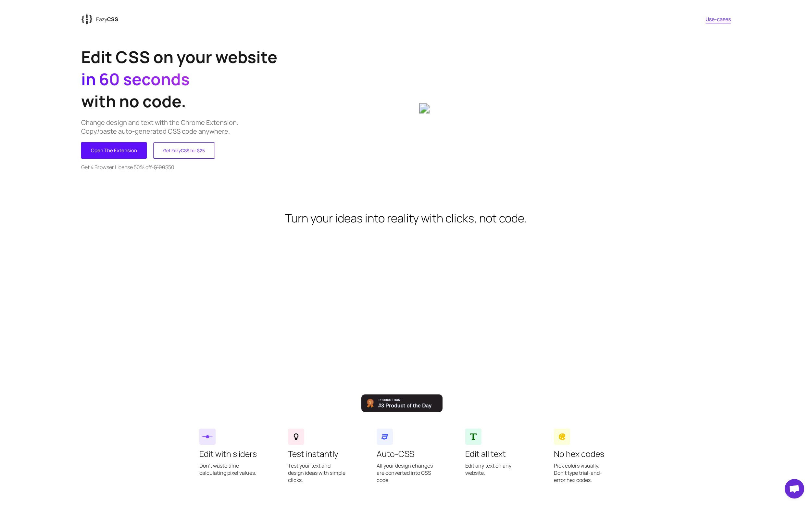 This screenshot has height=505, width=812. What do you see at coordinates (495, 472) in the screenshot?
I see `p: Edit any text on any website.` at bounding box center [495, 472].